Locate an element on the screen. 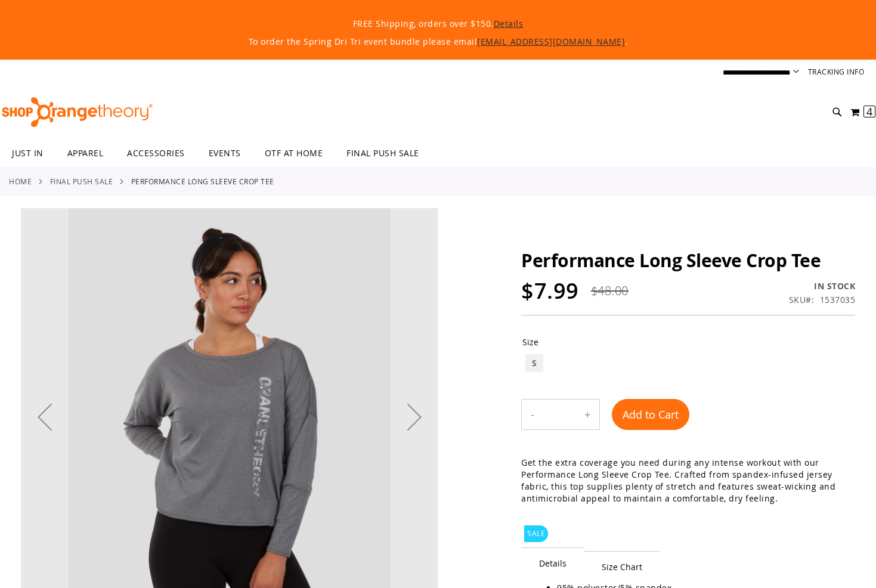  button: Account menu is located at coordinates (796, 72).